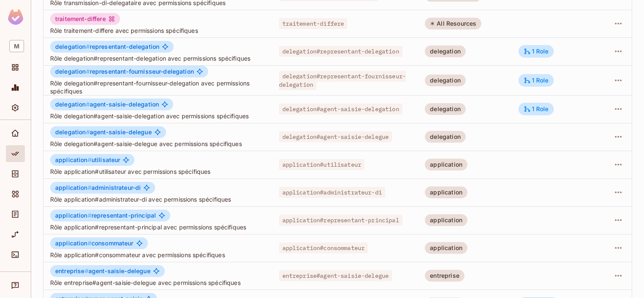 The image size is (644, 298). Describe the element at coordinates (15, 254) in the screenshot. I see `div: Connect` at that location.